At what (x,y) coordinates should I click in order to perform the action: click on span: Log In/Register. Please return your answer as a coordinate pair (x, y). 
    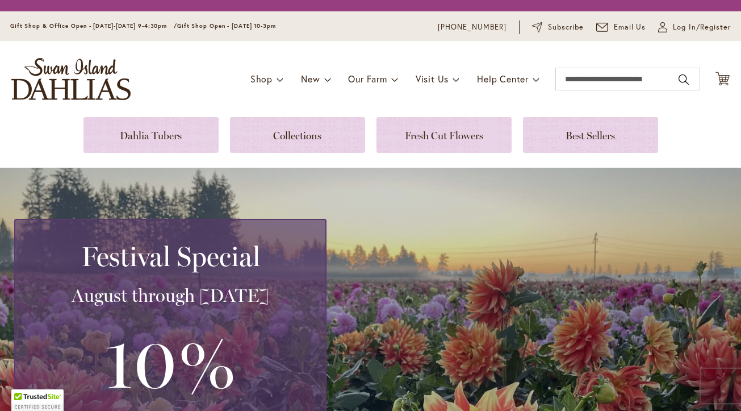
    Looking at the image, I should click on (702, 27).